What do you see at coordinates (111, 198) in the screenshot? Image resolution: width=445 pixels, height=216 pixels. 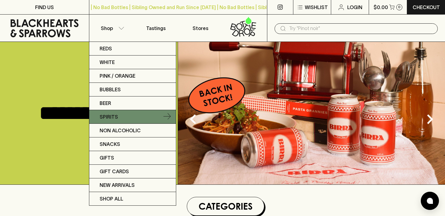 I see `p: SHOP ALL` at bounding box center [111, 198].